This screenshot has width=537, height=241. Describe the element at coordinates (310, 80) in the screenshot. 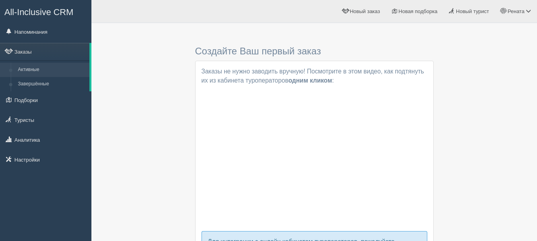

I see `b: одним кликом` at that location.